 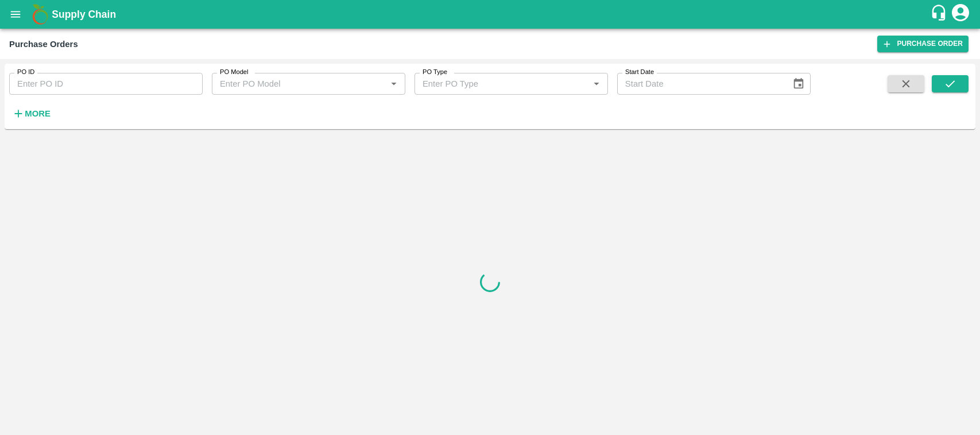 I want to click on strong: More, so click(x=37, y=113).